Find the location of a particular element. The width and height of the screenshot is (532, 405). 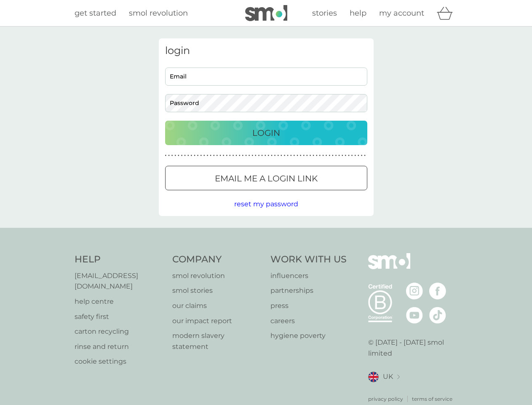

h3: login is located at coordinates (266, 50).